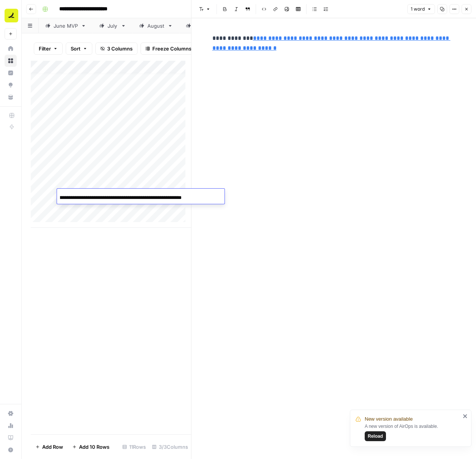 This screenshot has width=476, height=459. I want to click on a: June MVP, so click(66, 26).